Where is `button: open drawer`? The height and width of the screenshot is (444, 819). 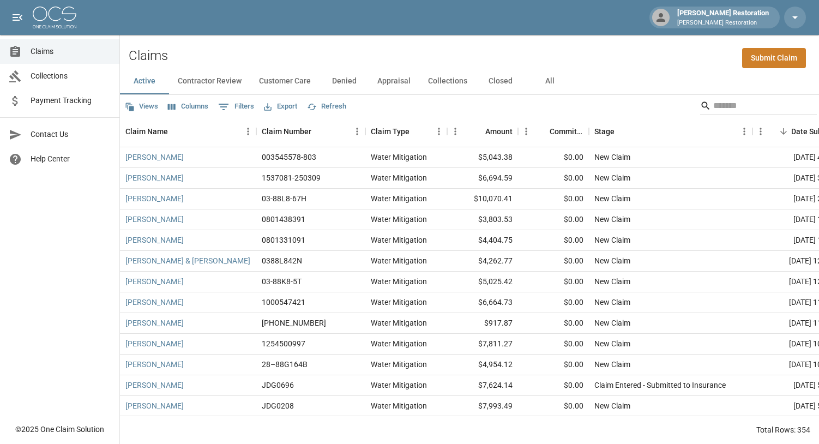 button: open drawer is located at coordinates (17, 17).